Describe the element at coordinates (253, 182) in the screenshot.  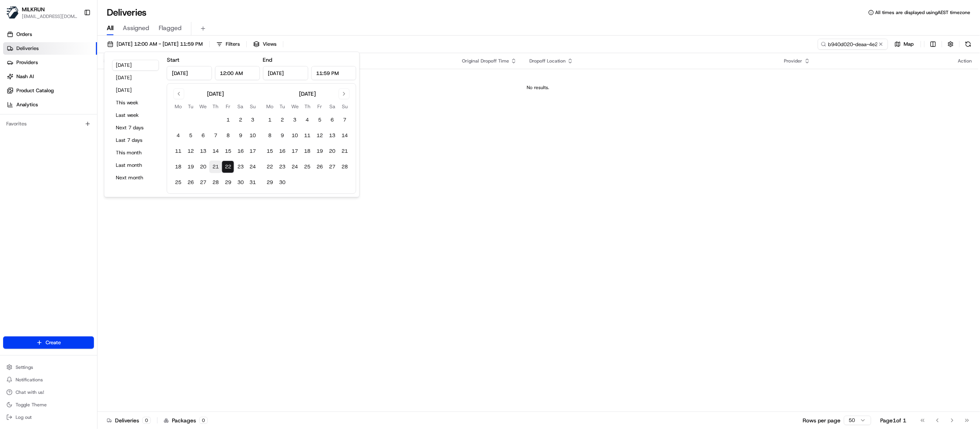
I see `button: 31` at that location.